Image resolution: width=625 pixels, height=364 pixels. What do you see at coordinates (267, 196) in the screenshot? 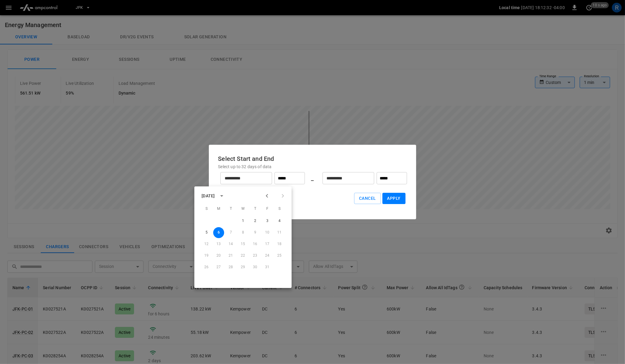
I see `button: Previous month` at bounding box center [267, 196].